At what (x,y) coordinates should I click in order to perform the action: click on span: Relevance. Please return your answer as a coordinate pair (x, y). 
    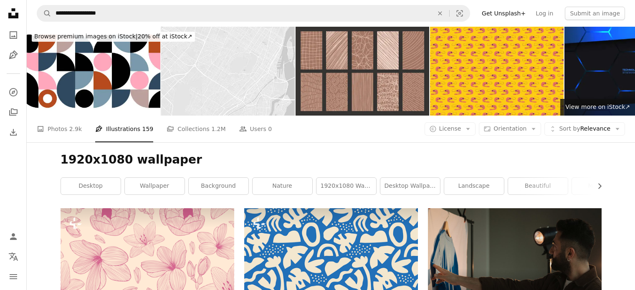
    Looking at the image, I should click on (585, 129).